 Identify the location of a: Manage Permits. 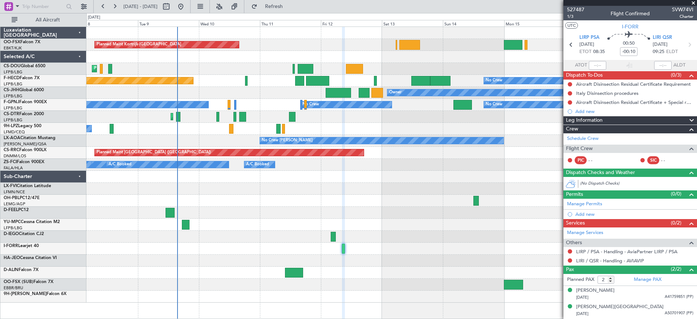
(585, 204).